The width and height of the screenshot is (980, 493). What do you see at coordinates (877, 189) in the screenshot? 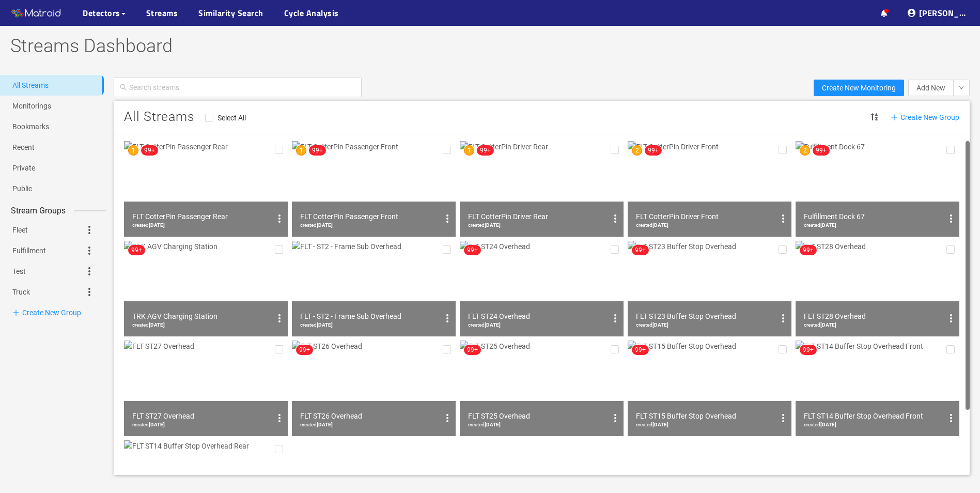
I see `img: Fulfillment Dock 67` at bounding box center [877, 189].